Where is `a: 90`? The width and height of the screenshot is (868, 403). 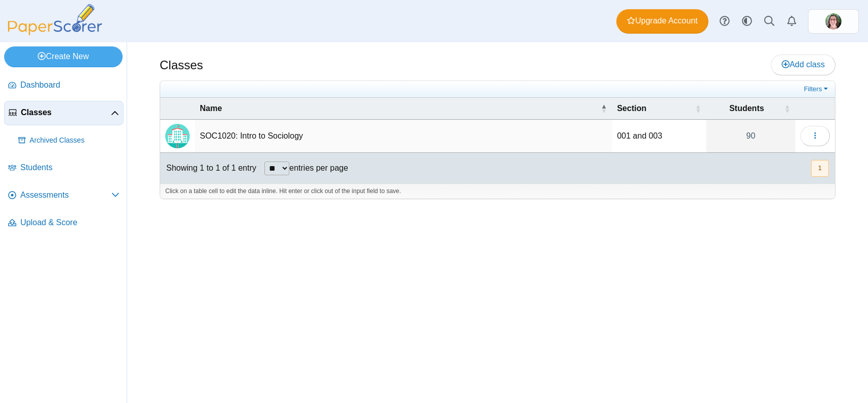 a: 90 is located at coordinates (751, 136).